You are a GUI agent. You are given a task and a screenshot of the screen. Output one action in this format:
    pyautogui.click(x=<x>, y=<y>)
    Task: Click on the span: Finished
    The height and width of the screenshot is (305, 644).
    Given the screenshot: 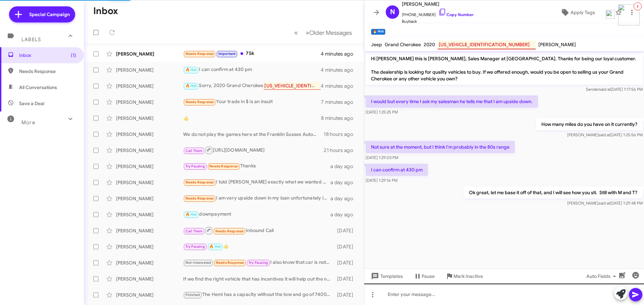 What is the action you would take?
    pyautogui.click(x=193, y=295)
    